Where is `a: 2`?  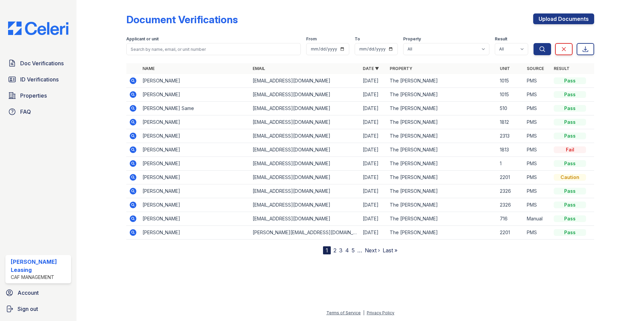
a: 2 is located at coordinates (335, 250).